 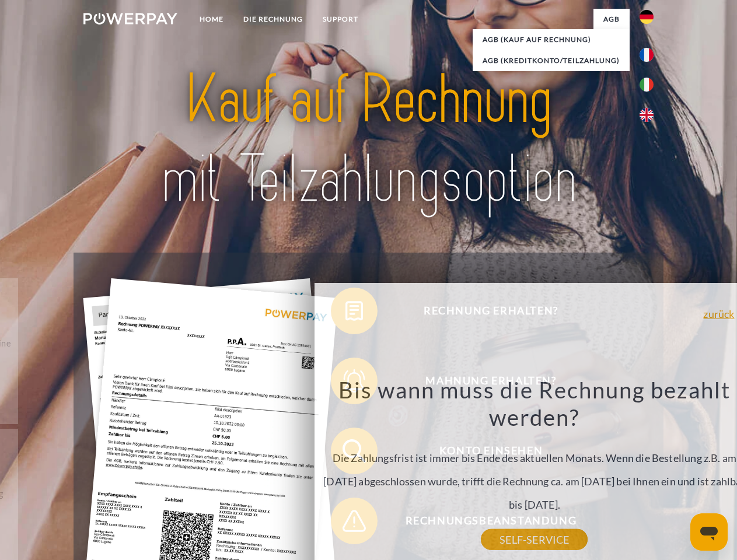 I want to click on a: zurück, so click(x=718, y=314).